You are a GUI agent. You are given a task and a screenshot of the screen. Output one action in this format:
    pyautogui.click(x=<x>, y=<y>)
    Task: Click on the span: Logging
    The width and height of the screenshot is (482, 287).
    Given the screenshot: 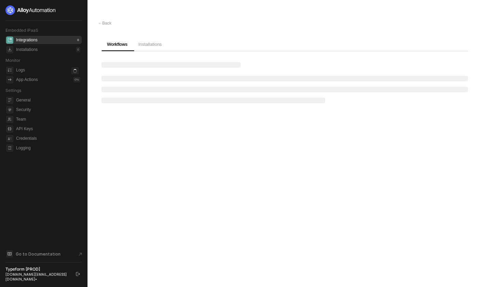 What is the action you would take?
    pyautogui.click(x=48, y=148)
    